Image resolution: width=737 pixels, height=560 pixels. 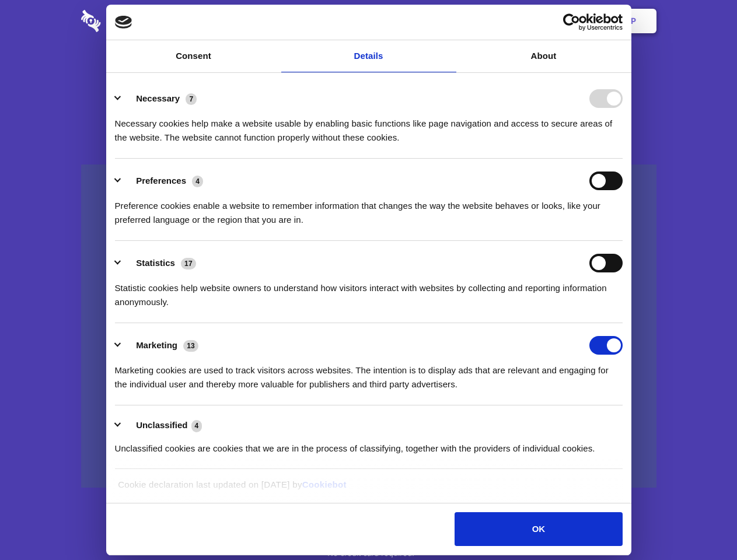 What do you see at coordinates (369, 73) in the screenshot?
I see `h1: Eliminate Slack Data Loss.` at bounding box center [369, 73].